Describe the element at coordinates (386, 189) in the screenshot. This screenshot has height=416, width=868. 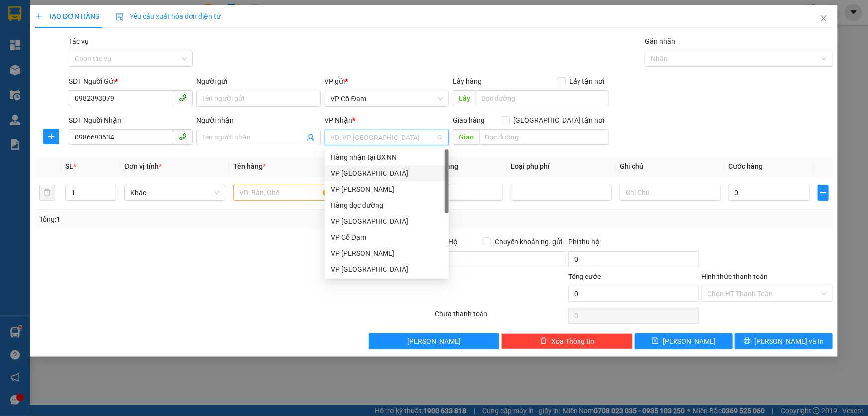
I see `div: VP Hoàng Liệt` at that location.